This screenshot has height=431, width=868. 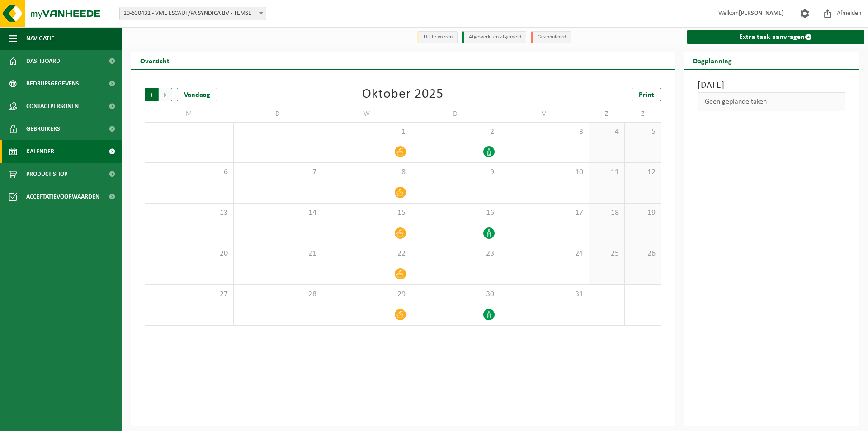 What do you see at coordinates (52, 84) in the screenshot?
I see `span: Bedrijfsgegevens` at bounding box center [52, 84].